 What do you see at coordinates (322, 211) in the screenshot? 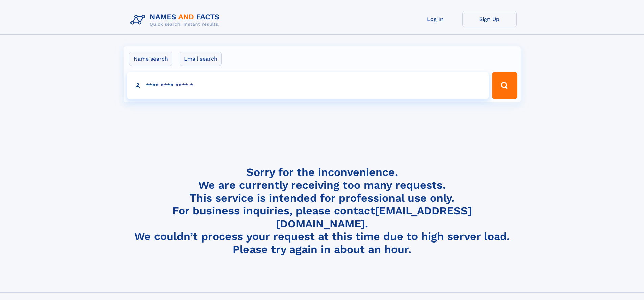
I see `h4: Sorry for the inconvenience. We are currently receiving too many requests. This service is intend...` at bounding box center [322, 211].